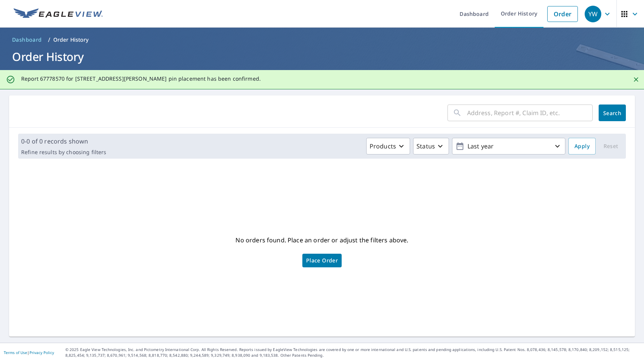  What do you see at coordinates (58, 14) in the screenshot?
I see `img: EV Logo` at bounding box center [58, 14].